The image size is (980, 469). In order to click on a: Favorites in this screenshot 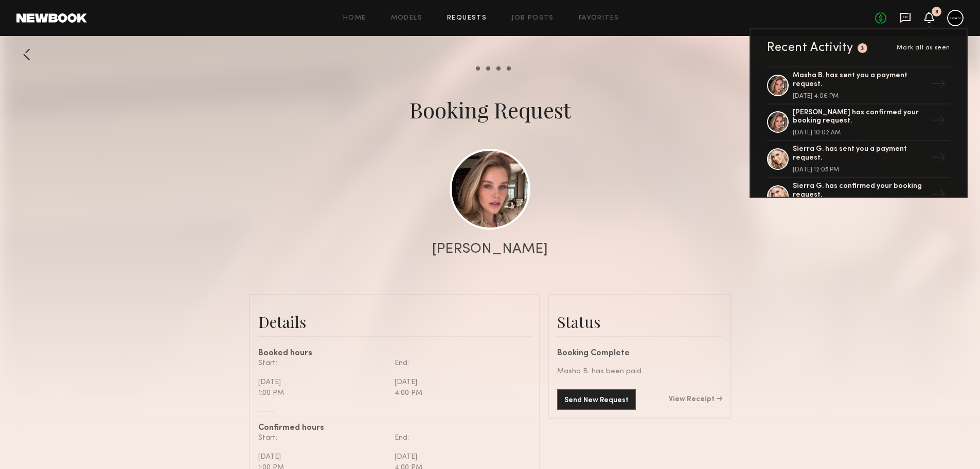, I will do `click(599, 18)`.